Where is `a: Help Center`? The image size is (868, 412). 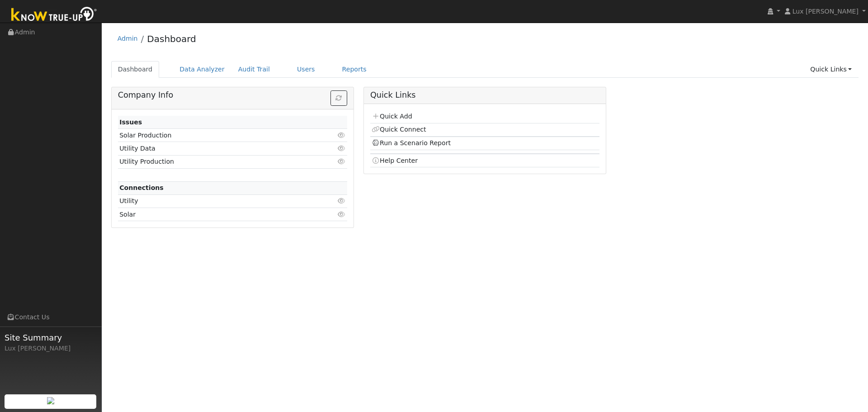
a: Help Center is located at coordinates (394, 160).